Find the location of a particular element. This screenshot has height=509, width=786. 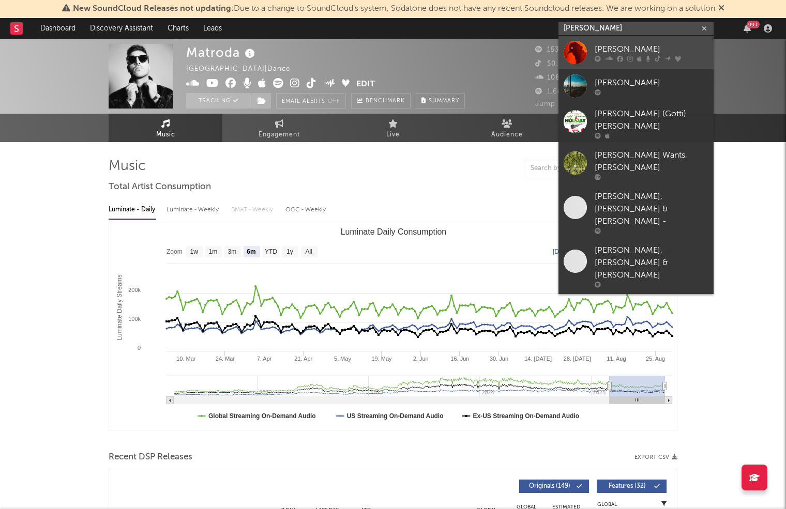

span: Live is located at coordinates (393, 135).